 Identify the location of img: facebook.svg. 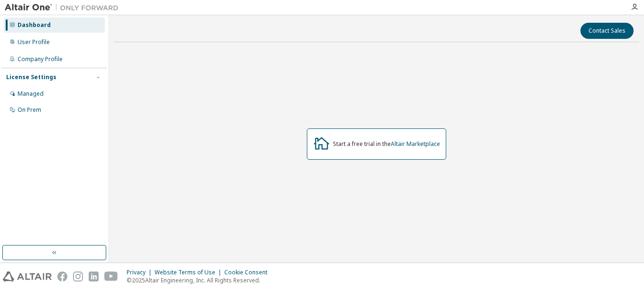
(62, 277).